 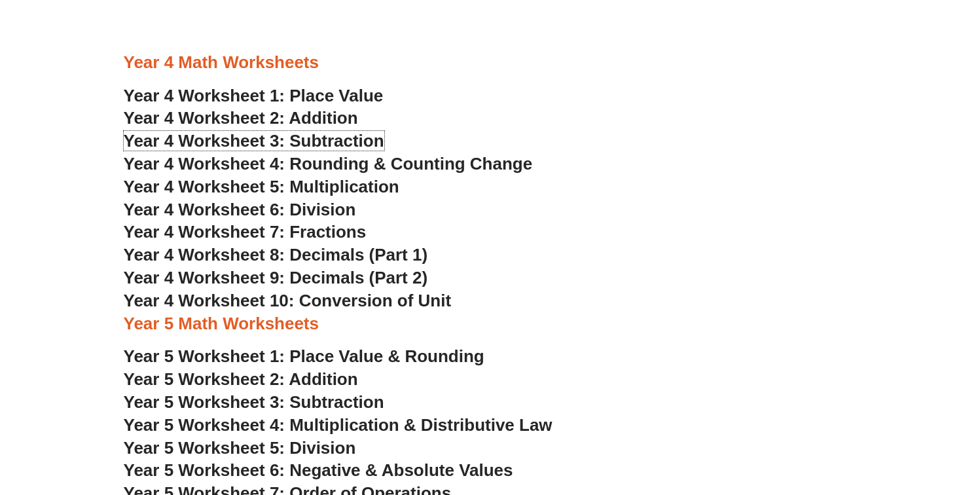 I want to click on span: Year 4 Worksheet 7: Fractions, so click(x=245, y=232).